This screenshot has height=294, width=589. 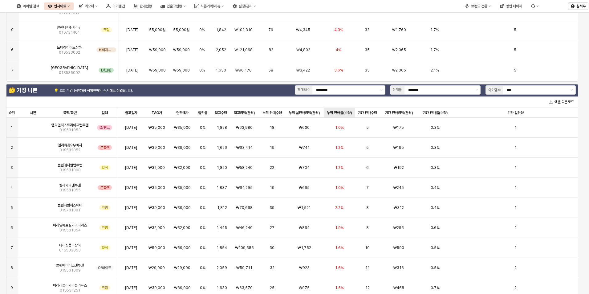 I want to click on span: 마리심플리상하, so click(x=70, y=245).